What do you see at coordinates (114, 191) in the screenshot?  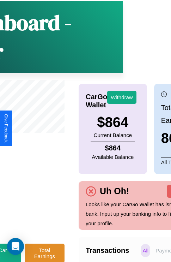 I see `h4: Uh Oh!` at bounding box center [114, 191].